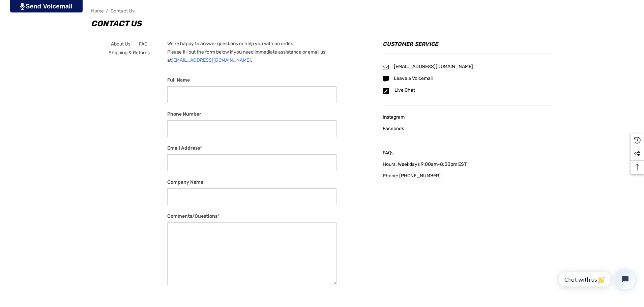 Image resolution: width=644 pixels, height=307 pixels. I want to click on a: Hours: Weekdays 9:00am-8:00pm EST, so click(468, 164).